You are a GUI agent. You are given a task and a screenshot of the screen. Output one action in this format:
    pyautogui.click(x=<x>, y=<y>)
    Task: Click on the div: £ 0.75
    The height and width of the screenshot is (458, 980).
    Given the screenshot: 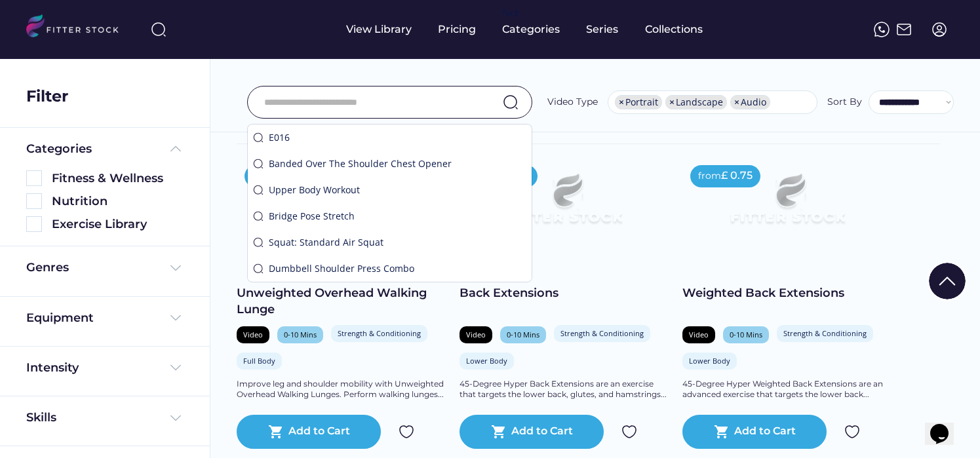 What is the action you would take?
    pyautogui.click(x=736, y=176)
    